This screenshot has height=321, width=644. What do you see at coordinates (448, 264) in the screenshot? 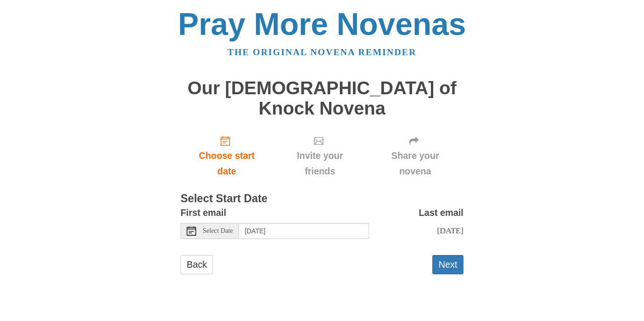
I see `button: Next` at bounding box center [448, 264].